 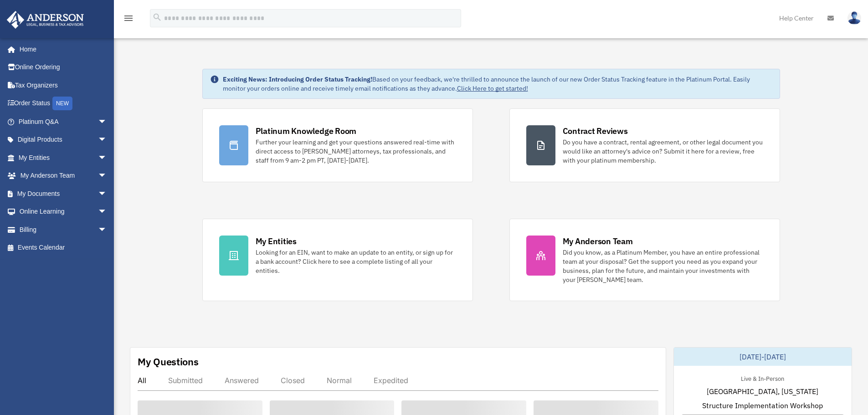 What do you see at coordinates (339, 380) in the screenshot?
I see `div: Normal` at bounding box center [339, 380].